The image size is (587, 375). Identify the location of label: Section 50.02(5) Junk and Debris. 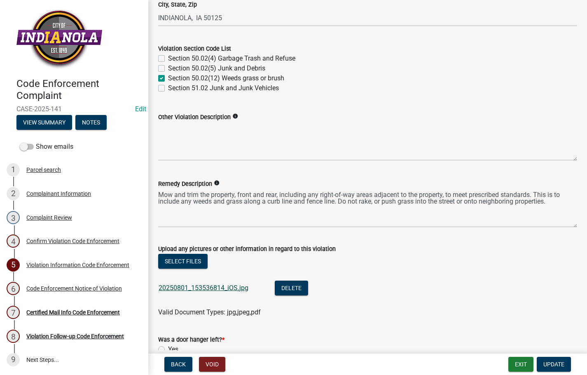
(217, 68).